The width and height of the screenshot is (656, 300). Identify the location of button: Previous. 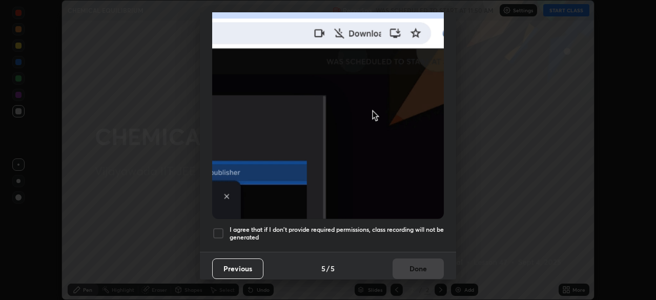
(238, 269).